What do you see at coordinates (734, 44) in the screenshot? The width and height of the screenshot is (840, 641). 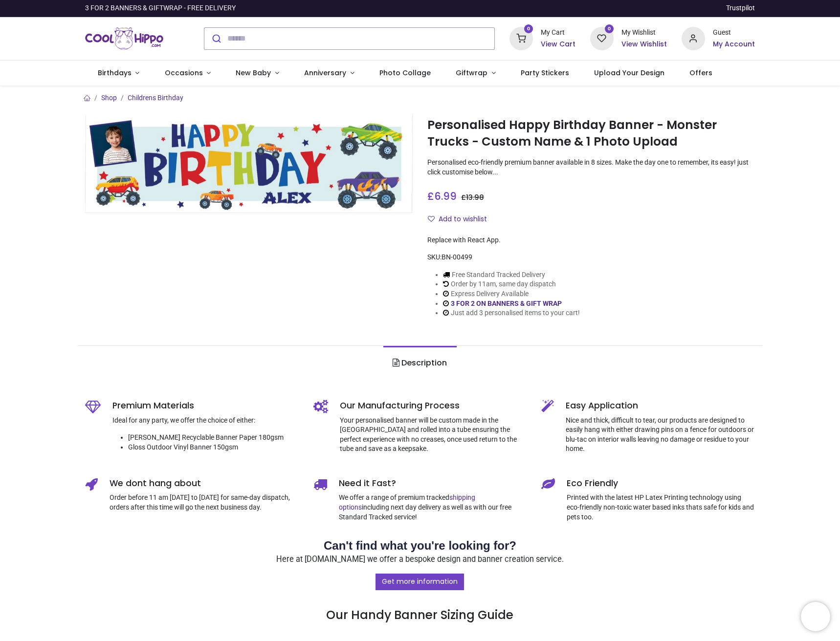 I see `a: My Account` at bounding box center [734, 44].